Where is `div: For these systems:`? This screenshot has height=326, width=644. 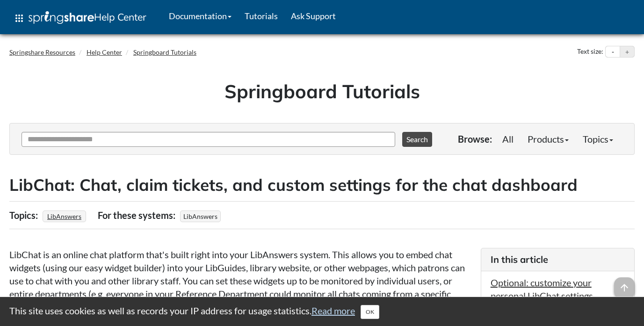
div: For these systems: is located at coordinates (138, 215).